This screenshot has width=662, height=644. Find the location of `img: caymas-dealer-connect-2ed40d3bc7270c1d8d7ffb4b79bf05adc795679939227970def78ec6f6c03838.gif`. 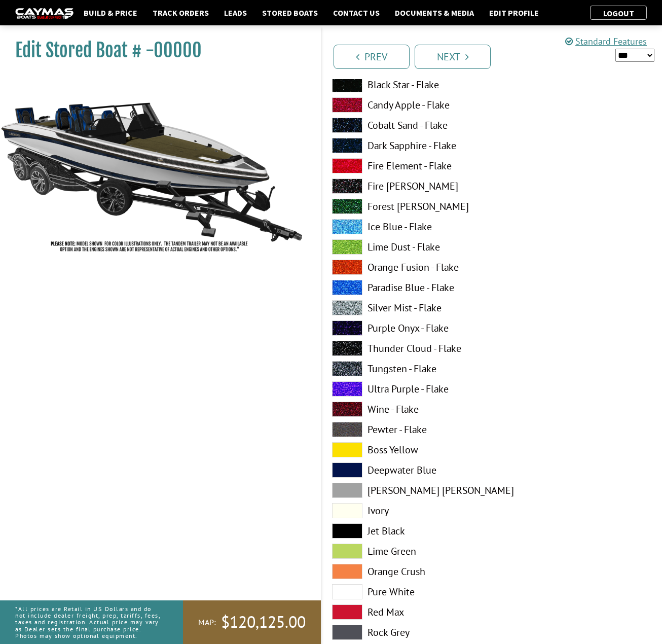

img: caymas-dealer-connect-2ed40d3bc7270c1d8d7ffb4b79bf05adc795679939227970def78ec6f6c03838.gif is located at coordinates (44, 13).